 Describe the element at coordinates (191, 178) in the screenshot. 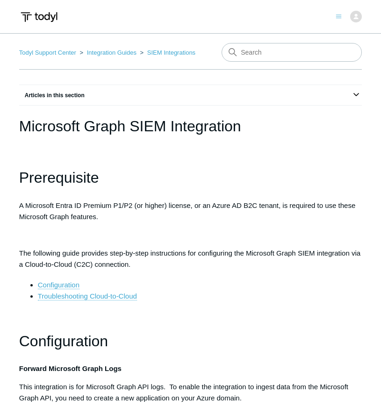

I see `h1: Prerequisite` at that location.